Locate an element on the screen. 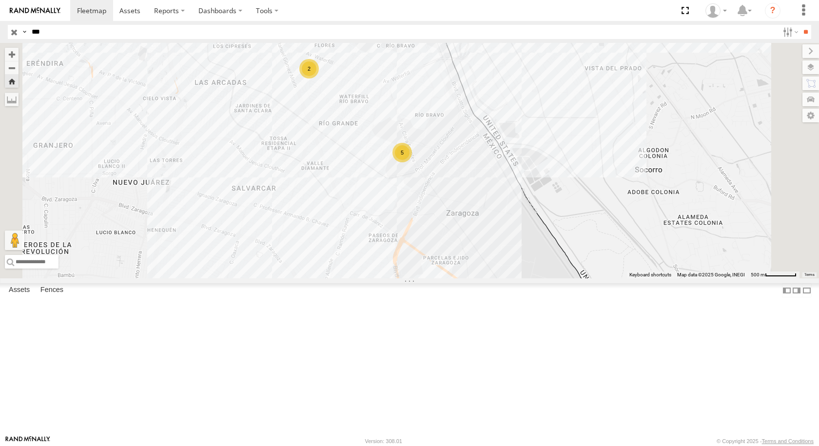 The height and width of the screenshot is (446, 819). div: MANUEL HERNANDEZ is located at coordinates (716, 11).